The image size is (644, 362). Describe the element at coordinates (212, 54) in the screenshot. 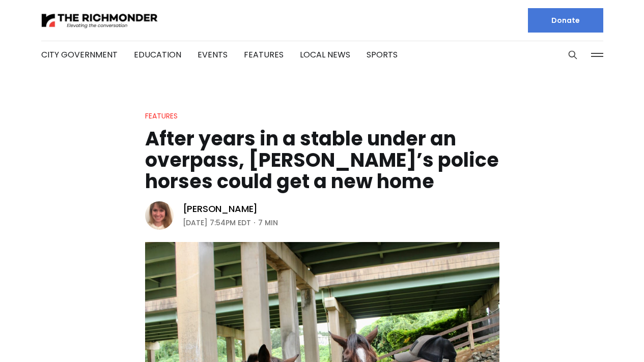

I see `a: Events` at that location.